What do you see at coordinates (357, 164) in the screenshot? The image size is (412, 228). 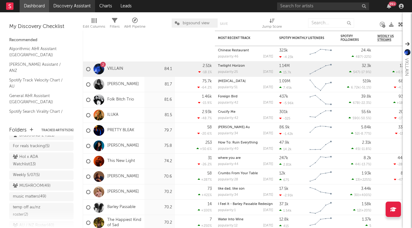 I see `span: 44` at bounding box center [357, 164].